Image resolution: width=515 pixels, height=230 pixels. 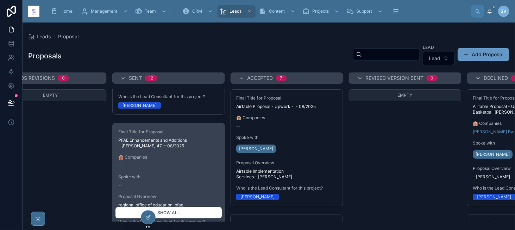 What do you see at coordinates (197, 11) in the screenshot?
I see `span: CRM` at bounding box center [197, 11].